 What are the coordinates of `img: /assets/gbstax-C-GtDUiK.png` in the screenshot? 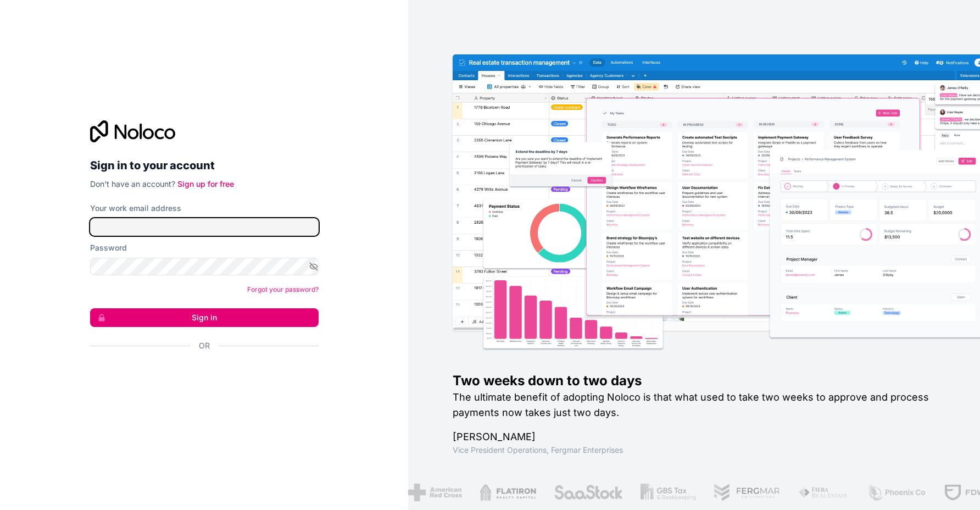 It's located at (666, 493).